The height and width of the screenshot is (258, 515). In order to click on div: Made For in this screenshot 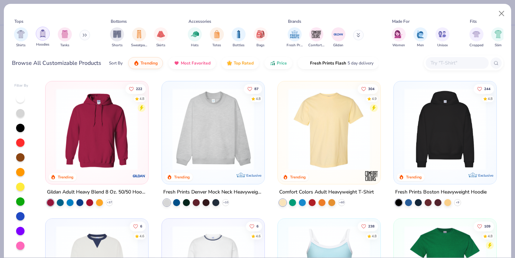, I will do `click(401, 21)`.